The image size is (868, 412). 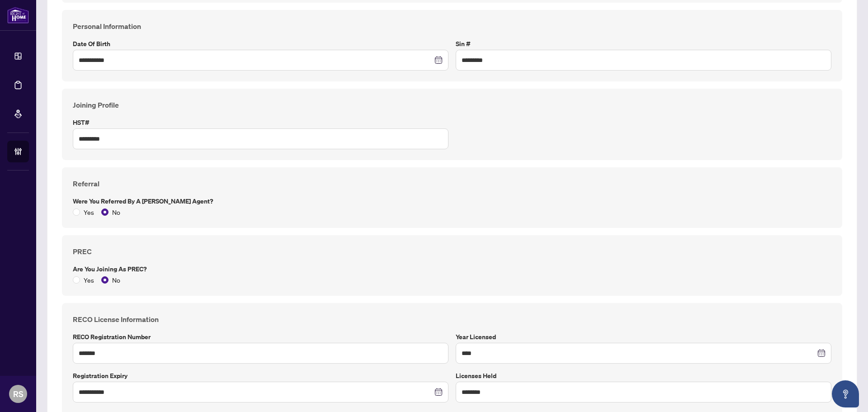 I want to click on button: Open asap, so click(x=846, y=393).